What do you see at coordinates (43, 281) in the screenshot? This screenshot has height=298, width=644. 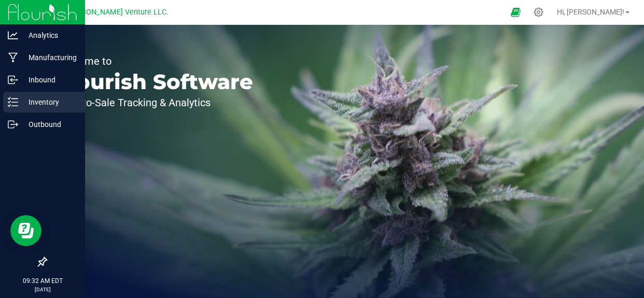 I see `p: 09:32 AM EDT` at bounding box center [43, 281].